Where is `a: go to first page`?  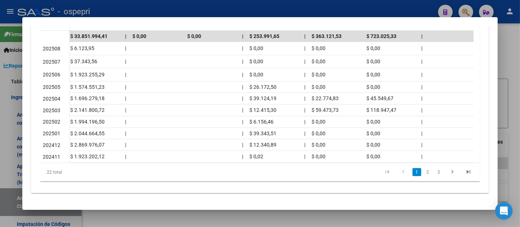
a: go to first page is located at coordinates (387, 172).